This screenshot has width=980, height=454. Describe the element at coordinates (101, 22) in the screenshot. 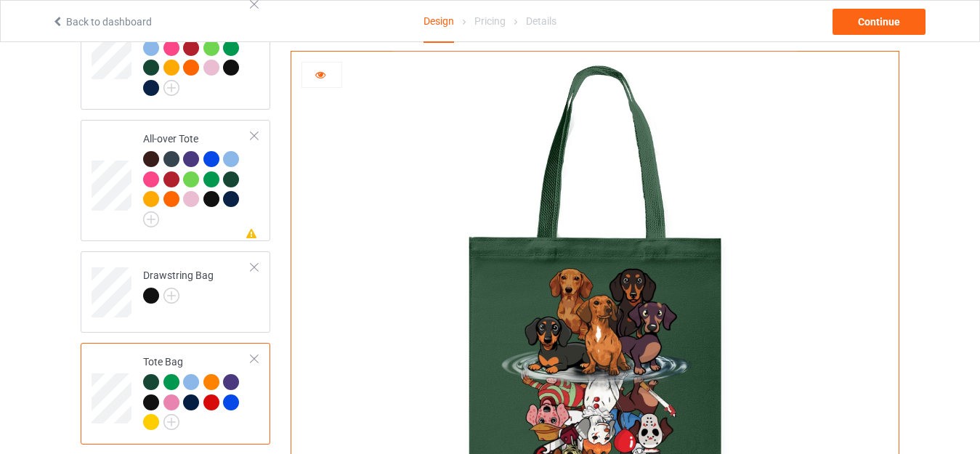

I see `a: Back to dashboard` at that location.